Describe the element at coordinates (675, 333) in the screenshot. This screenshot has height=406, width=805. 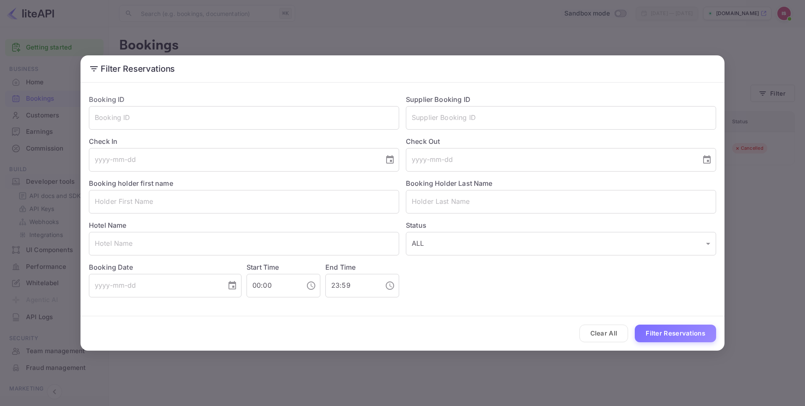
I see `button: Filter Reservations` at that location.